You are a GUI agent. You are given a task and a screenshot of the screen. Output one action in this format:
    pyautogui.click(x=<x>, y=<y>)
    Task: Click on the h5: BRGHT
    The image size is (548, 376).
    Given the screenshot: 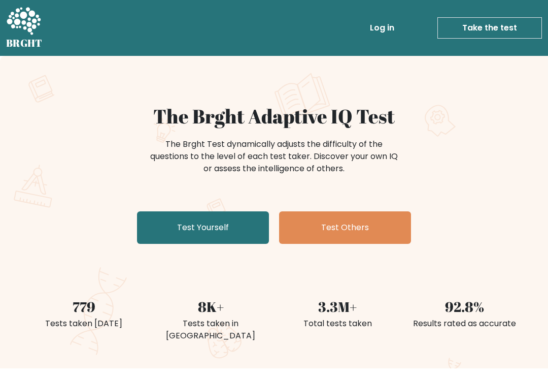 What is the action you would take?
    pyautogui.click(x=24, y=43)
    